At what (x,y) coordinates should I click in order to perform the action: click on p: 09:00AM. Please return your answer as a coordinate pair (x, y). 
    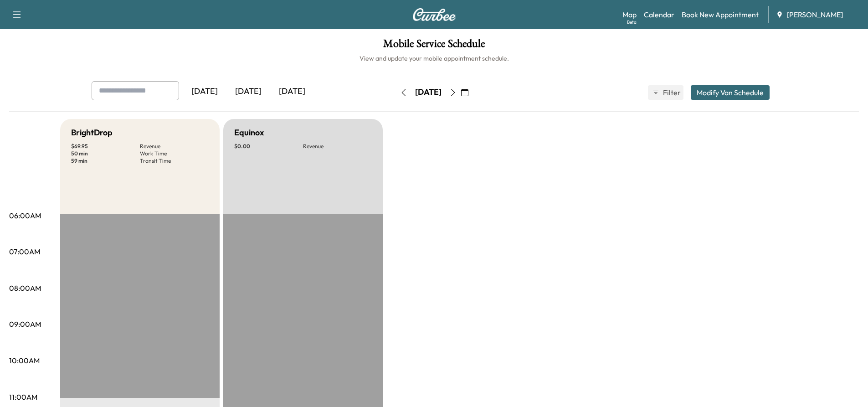
    Looking at the image, I should click on (25, 324).